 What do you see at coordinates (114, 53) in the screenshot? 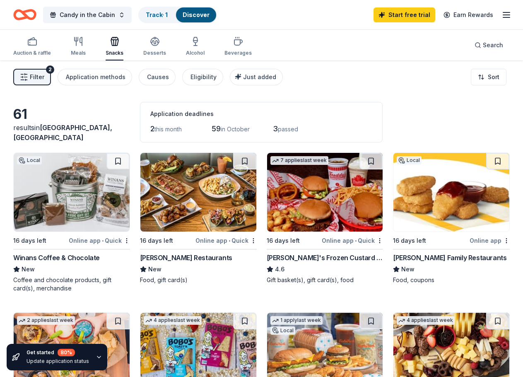
I see `div: Snacks` at bounding box center [114, 53].